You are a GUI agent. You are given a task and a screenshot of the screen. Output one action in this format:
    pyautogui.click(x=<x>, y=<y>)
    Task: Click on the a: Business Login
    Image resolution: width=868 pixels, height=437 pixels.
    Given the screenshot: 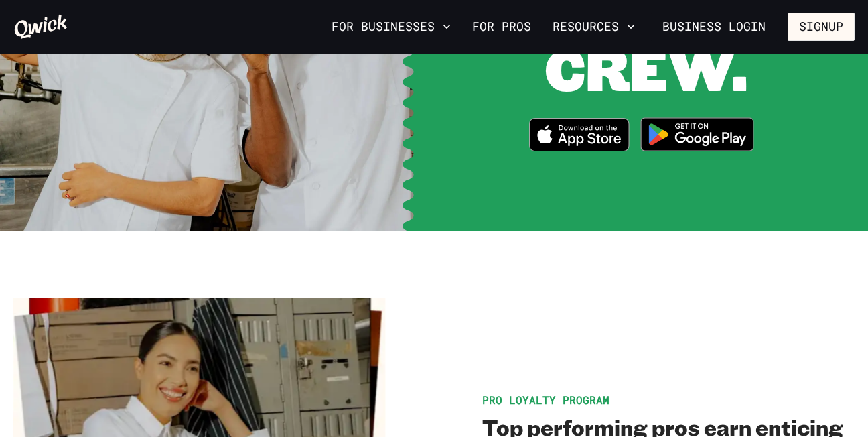 What is the action you would take?
    pyautogui.click(x=714, y=27)
    